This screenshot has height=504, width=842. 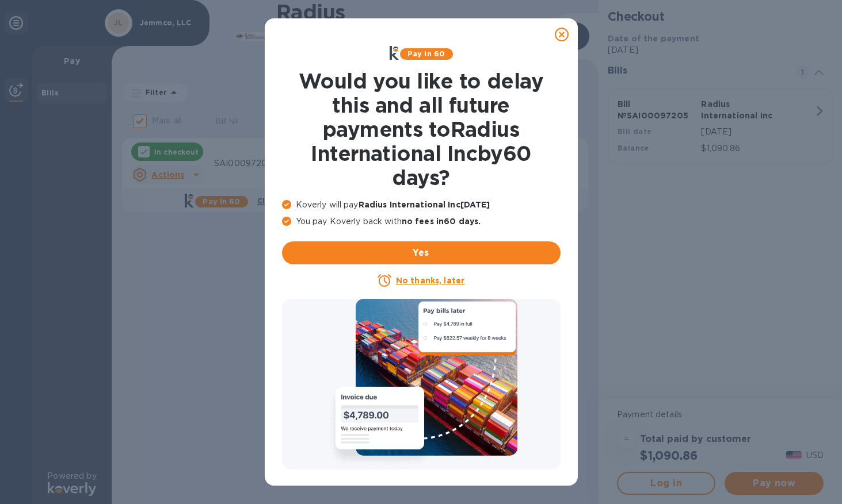 I want to click on b: no fees in 60 days ., so click(x=441, y=221).